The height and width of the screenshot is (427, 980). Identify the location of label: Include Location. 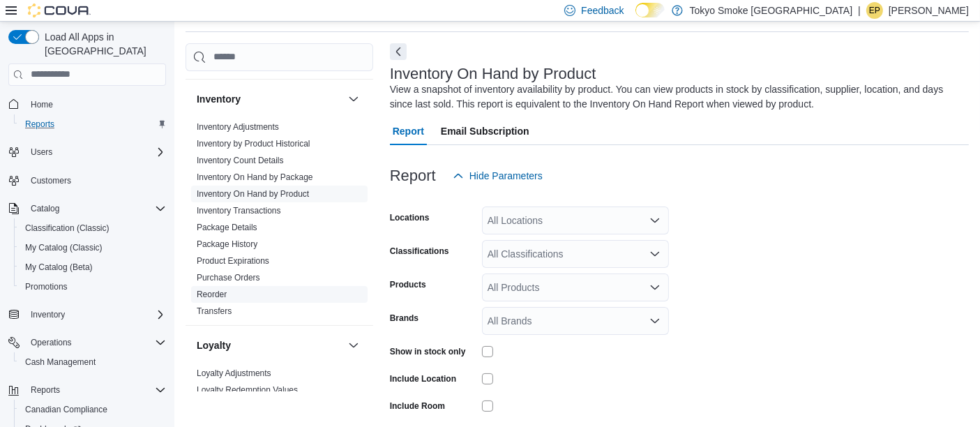
(423, 379).